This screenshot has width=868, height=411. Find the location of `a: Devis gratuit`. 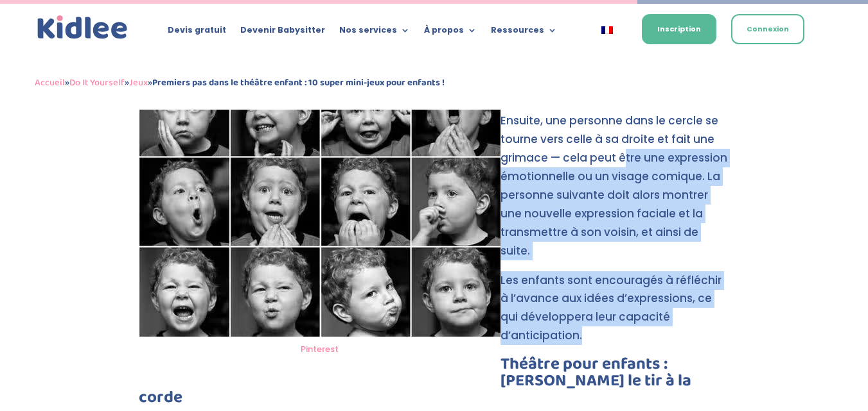

a: Devis gratuit is located at coordinates (197, 32).